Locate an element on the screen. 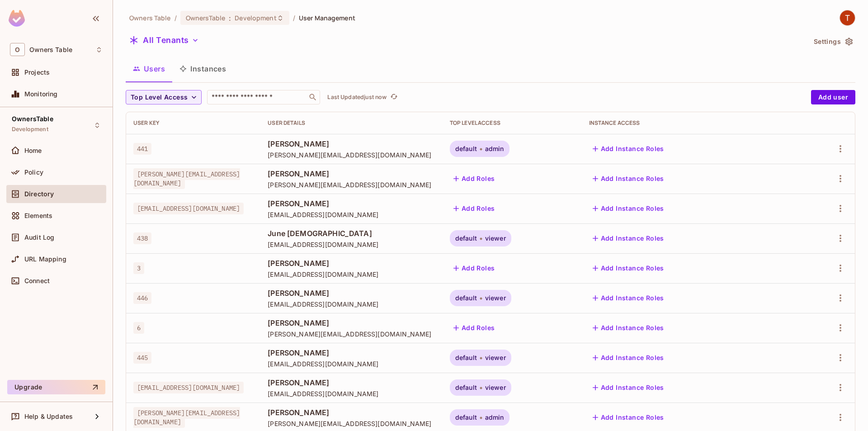  span: refresh is located at coordinates (394, 97).